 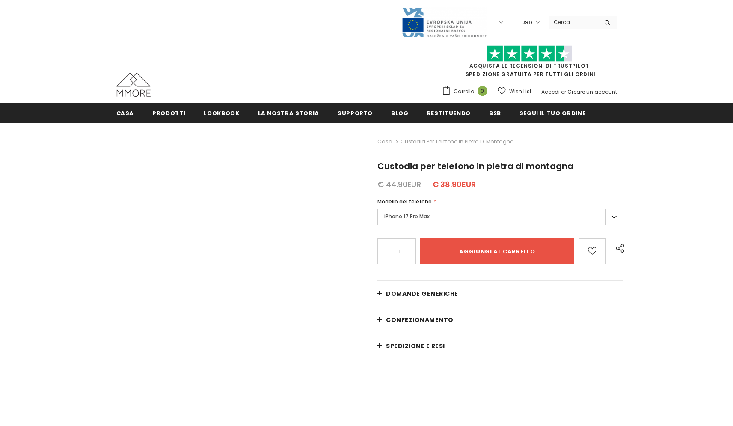 I want to click on span: Modello del telefono, so click(x=404, y=201).